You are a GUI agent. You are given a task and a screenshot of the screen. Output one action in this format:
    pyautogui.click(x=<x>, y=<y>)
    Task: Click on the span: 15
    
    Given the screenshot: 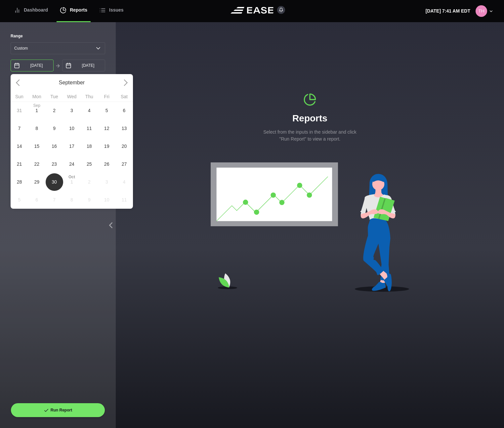 What is the action you would take?
    pyautogui.click(x=37, y=147)
    